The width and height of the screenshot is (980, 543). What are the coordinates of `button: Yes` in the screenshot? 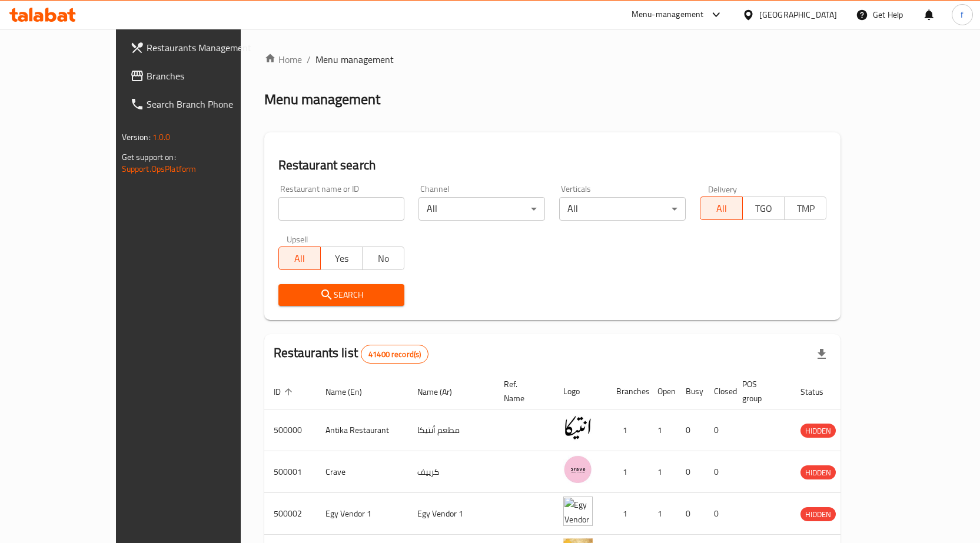 It's located at (342, 258).